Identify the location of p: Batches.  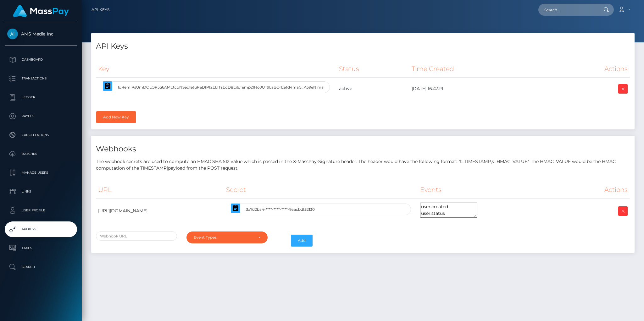
(41, 154).